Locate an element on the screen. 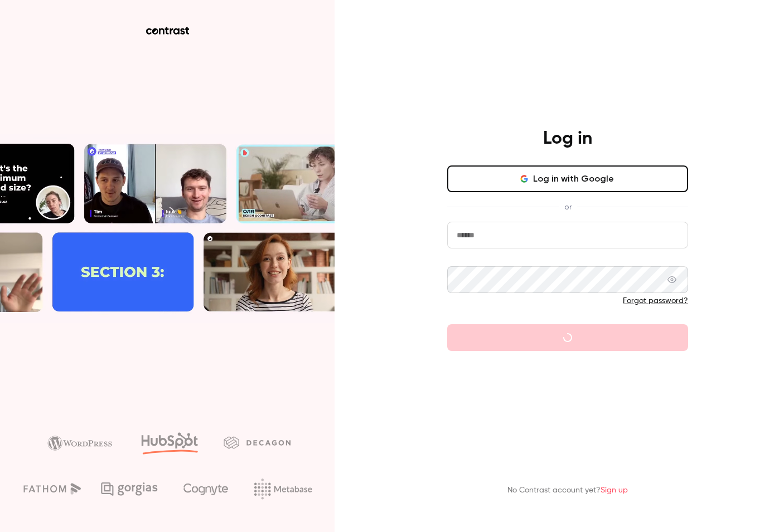 The image size is (784, 532). img: decagon is located at coordinates (257, 443).